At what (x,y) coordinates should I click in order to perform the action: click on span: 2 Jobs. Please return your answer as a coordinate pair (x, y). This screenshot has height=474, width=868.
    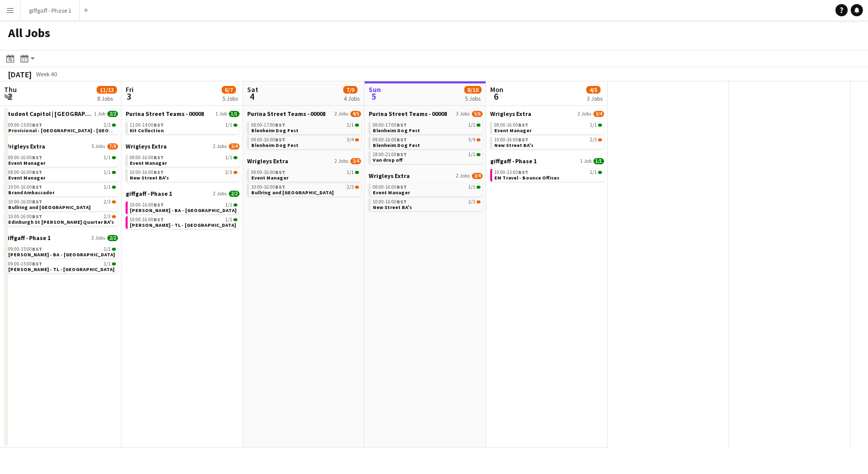
    Looking at the image, I should click on (584, 114).